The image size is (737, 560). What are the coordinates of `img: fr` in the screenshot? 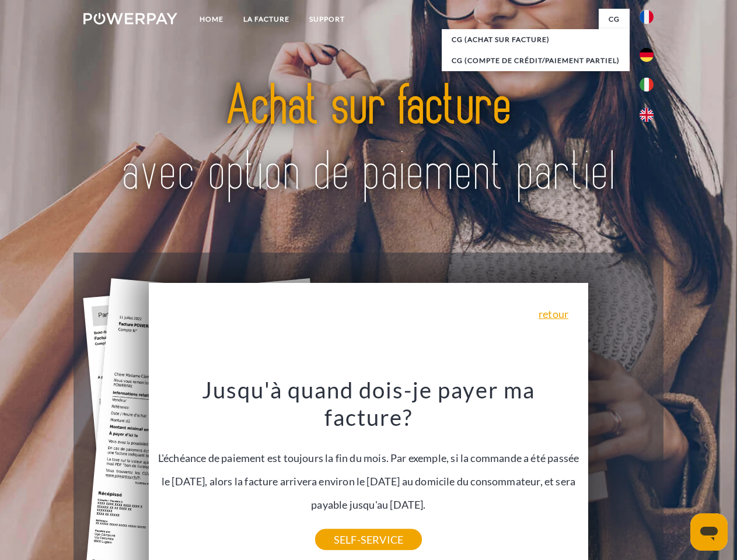 It's located at (647, 17).